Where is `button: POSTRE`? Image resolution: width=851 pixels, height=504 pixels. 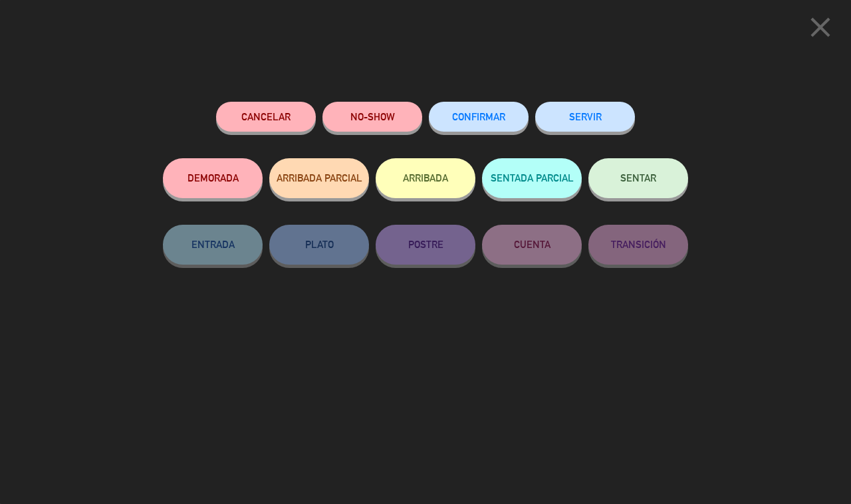 button: POSTRE is located at coordinates (426, 245).